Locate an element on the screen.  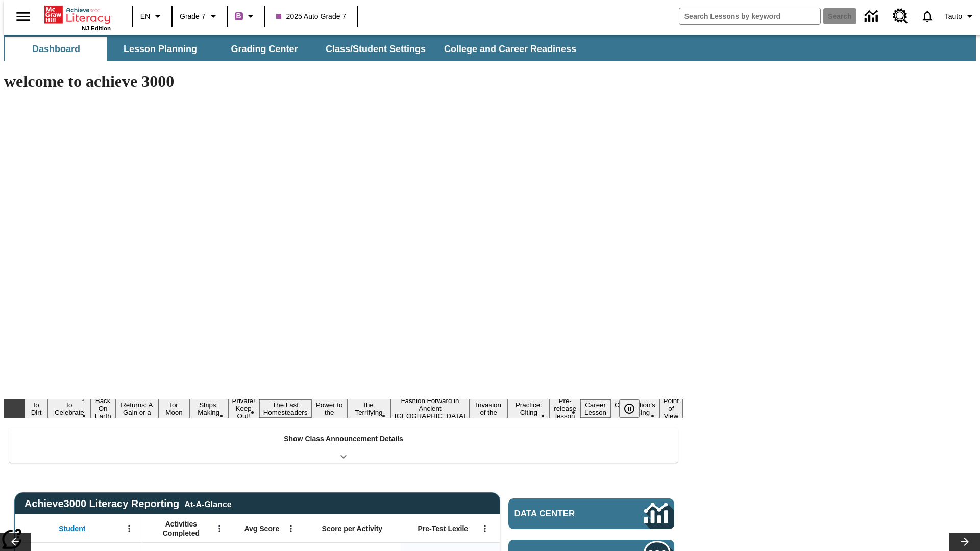
button: Lesson carousel, Next is located at coordinates (964, 542).